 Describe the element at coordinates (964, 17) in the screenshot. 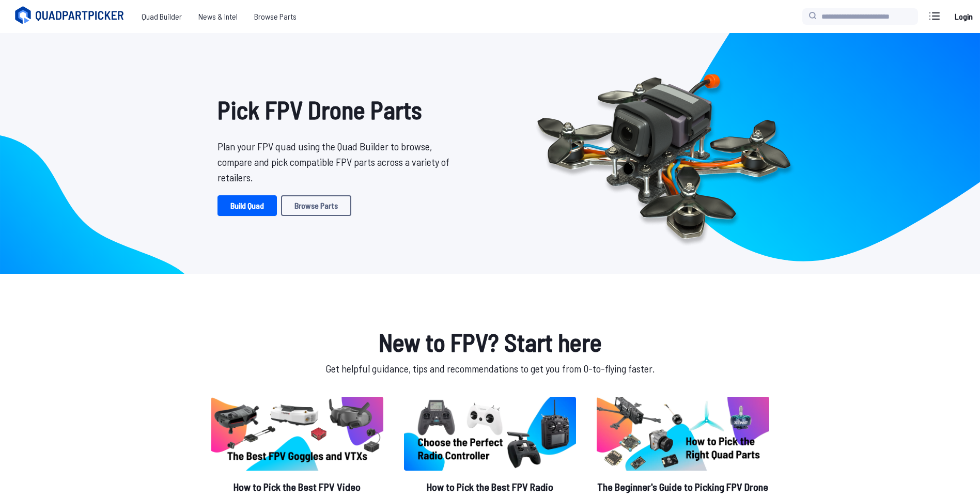

I see `a: Login` at that location.